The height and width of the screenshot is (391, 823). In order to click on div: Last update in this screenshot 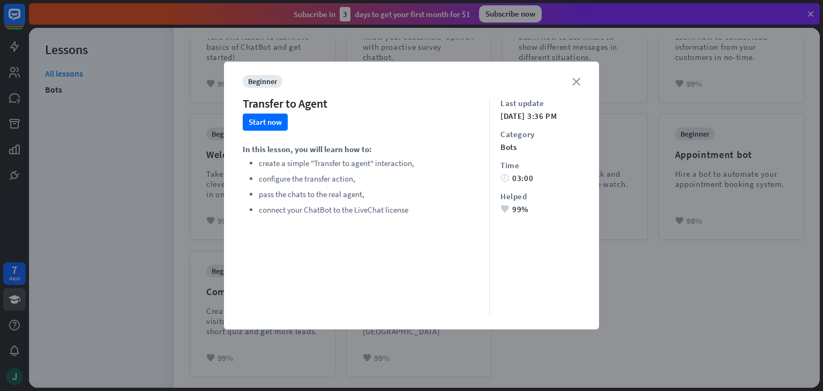, I will do `click(540, 103)`.